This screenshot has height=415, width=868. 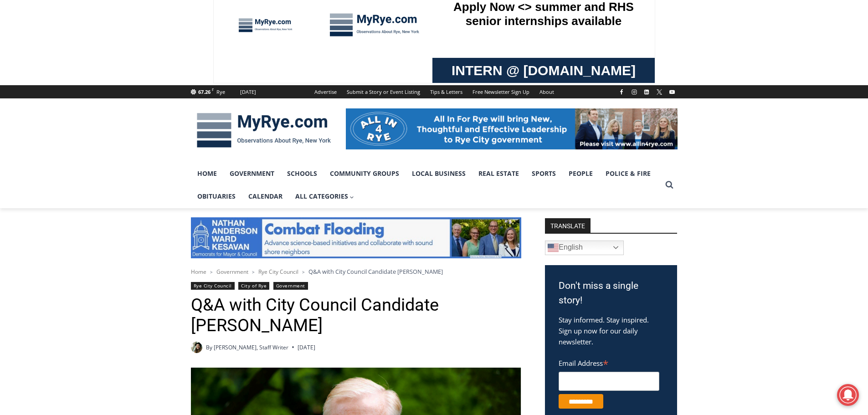 What do you see at coordinates (196, 347) in the screenshot?
I see `a: Author image` at bounding box center [196, 347].